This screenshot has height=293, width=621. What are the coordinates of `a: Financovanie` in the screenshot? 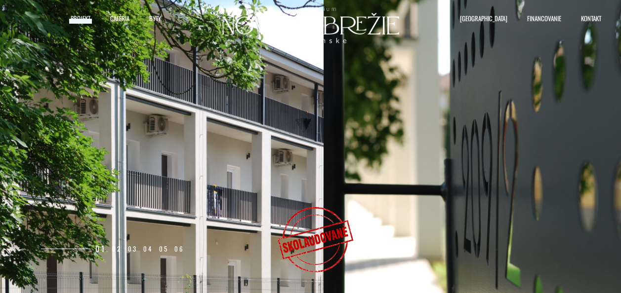 It's located at (539, 18).